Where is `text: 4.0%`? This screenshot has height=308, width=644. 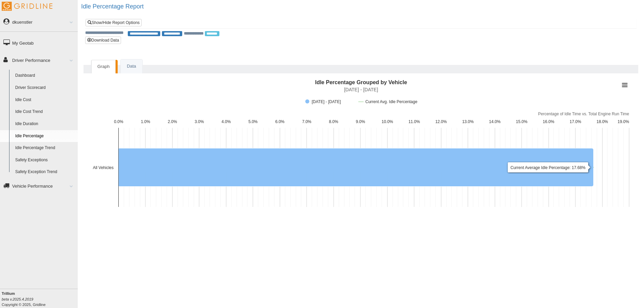 text: 4.0% is located at coordinates (226, 122).